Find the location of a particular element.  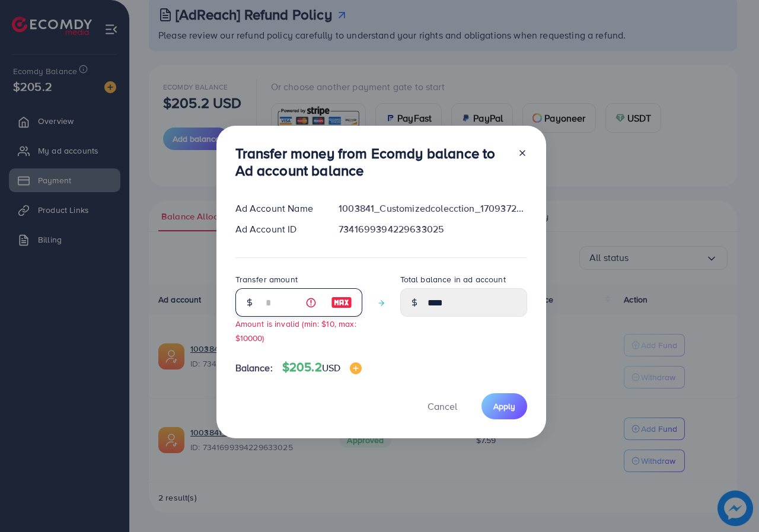

span: Apply is located at coordinates (504, 406).